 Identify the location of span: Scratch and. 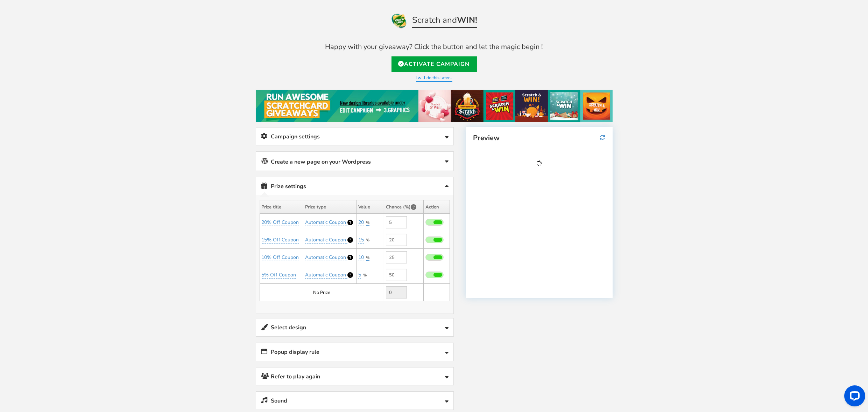
(445, 21).